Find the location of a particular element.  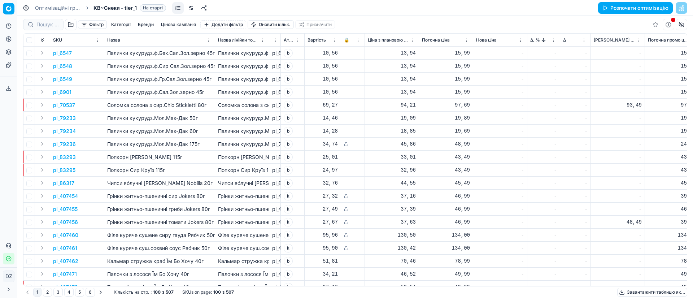

span: Вартість is located at coordinates (316, 40).